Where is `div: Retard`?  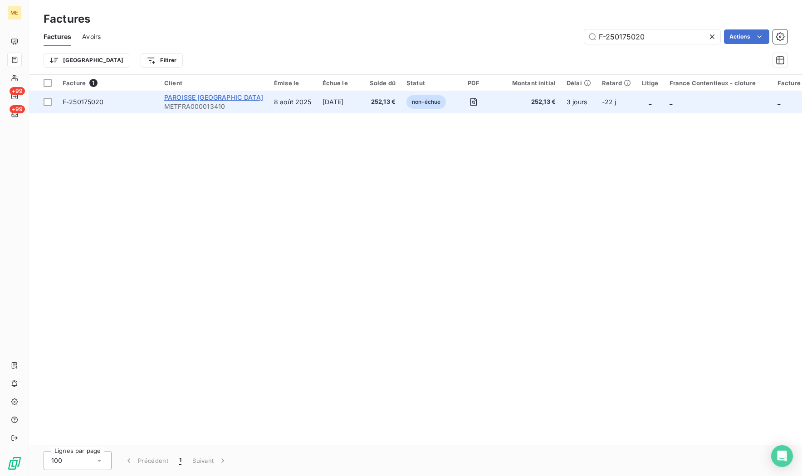
div: Retard is located at coordinates (616, 83).